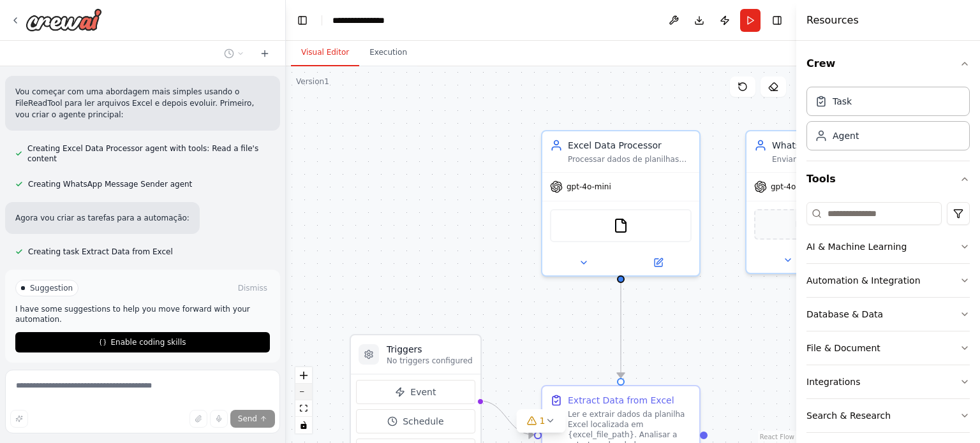 The image size is (980, 443). What do you see at coordinates (264, 53) in the screenshot?
I see `button: Start a new chat` at bounding box center [264, 53].